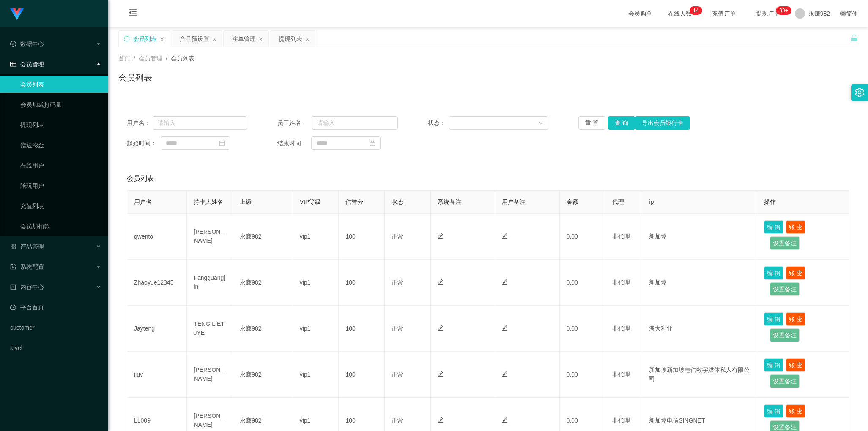 This screenshot has height=431, width=868. What do you see at coordinates (13, 267) in the screenshot?
I see `i: 图标: form` at bounding box center [13, 267].